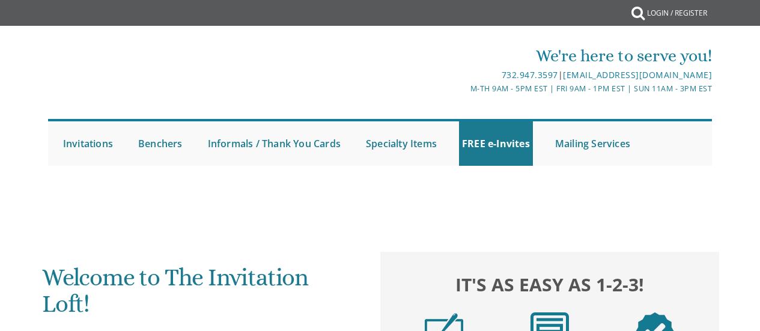 Image resolution: width=760 pixels, height=331 pixels. Describe the element at coordinates (160, 144) in the screenshot. I see `a: Benchers` at that location.